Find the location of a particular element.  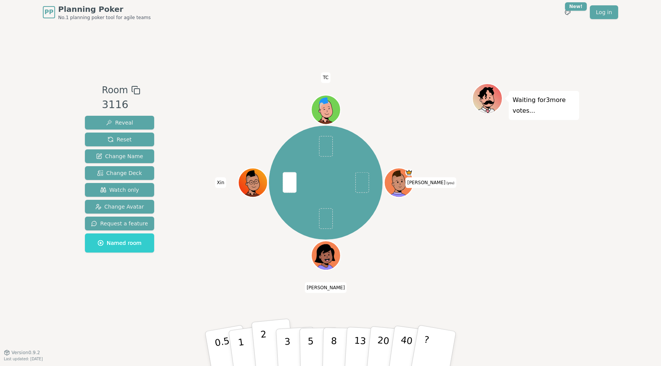

span: Reveal is located at coordinates (119, 123).